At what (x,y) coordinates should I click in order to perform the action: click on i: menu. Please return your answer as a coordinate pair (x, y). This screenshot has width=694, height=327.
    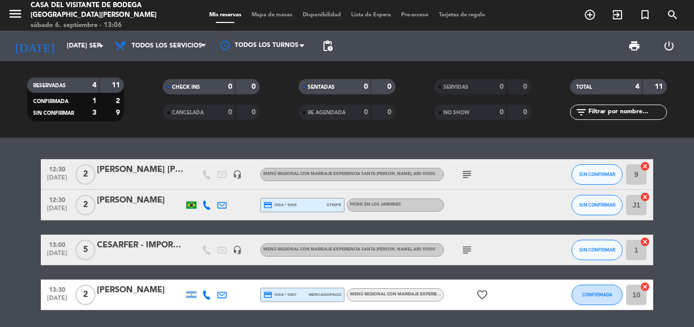
    Looking at the image, I should click on (15, 14).